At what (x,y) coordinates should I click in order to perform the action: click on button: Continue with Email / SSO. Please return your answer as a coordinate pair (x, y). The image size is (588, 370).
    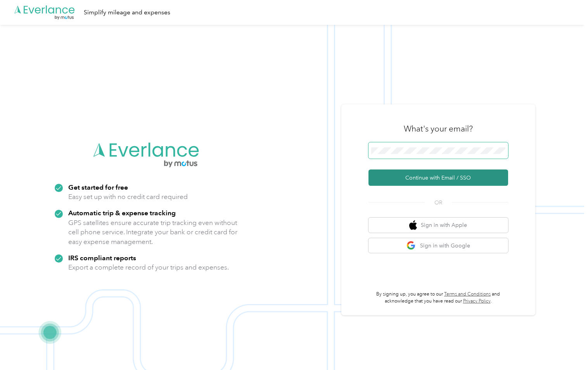
    Looking at the image, I should click on (438, 178).